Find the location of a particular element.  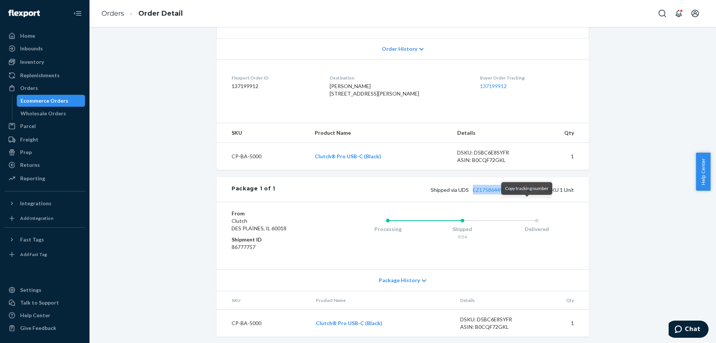

a: Ecommerce Orders is located at coordinates (51, 101).